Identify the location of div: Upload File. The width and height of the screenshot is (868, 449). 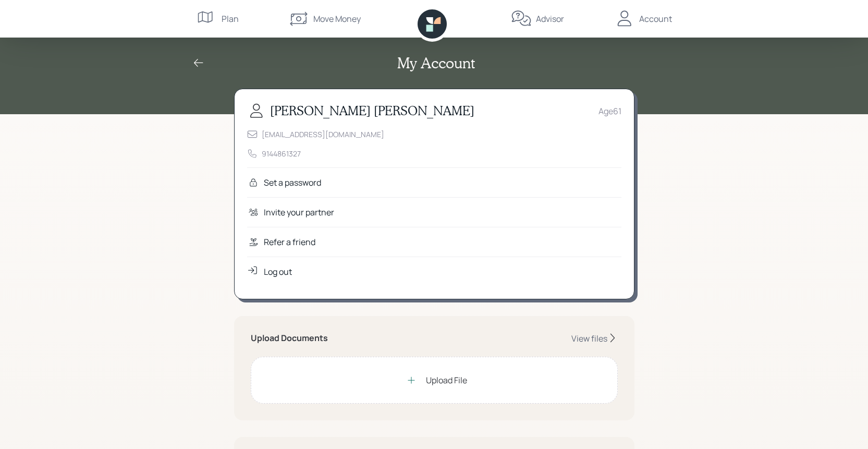
(447, 380).